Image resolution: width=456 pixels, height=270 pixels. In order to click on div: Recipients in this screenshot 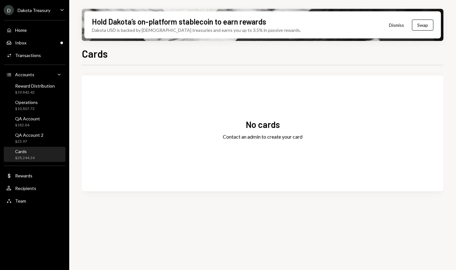, I will do `click(25, 188)`.